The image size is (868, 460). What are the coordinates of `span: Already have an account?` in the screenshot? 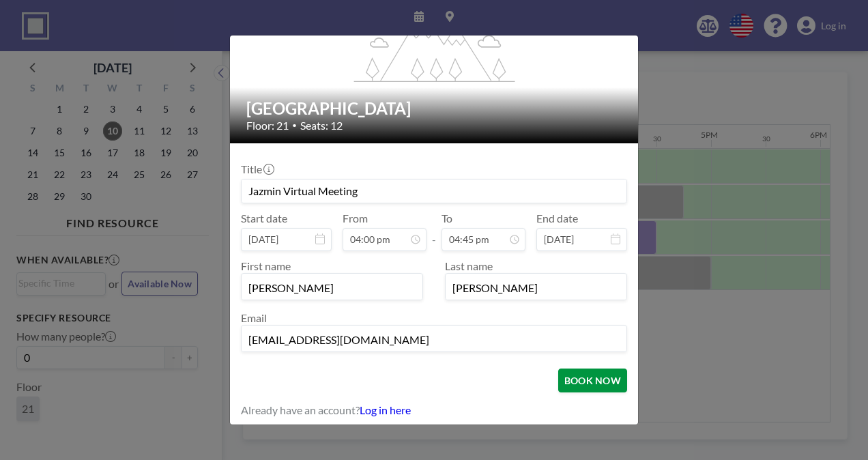 It's located at (300, 410).